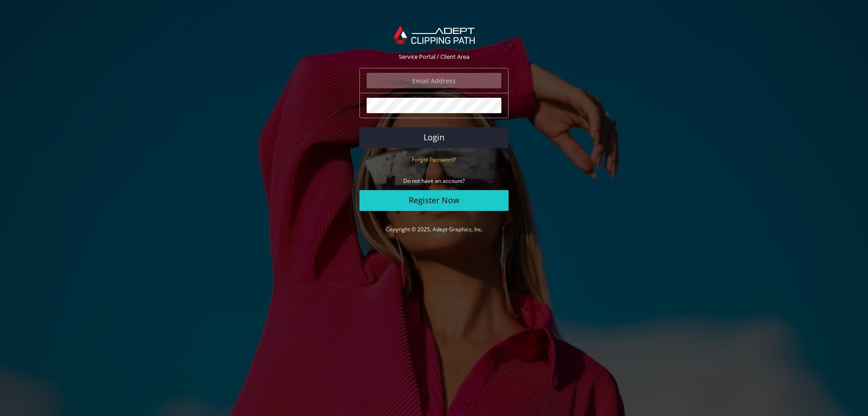  I want to click on a: Forgot Password?, so click(434, 160).